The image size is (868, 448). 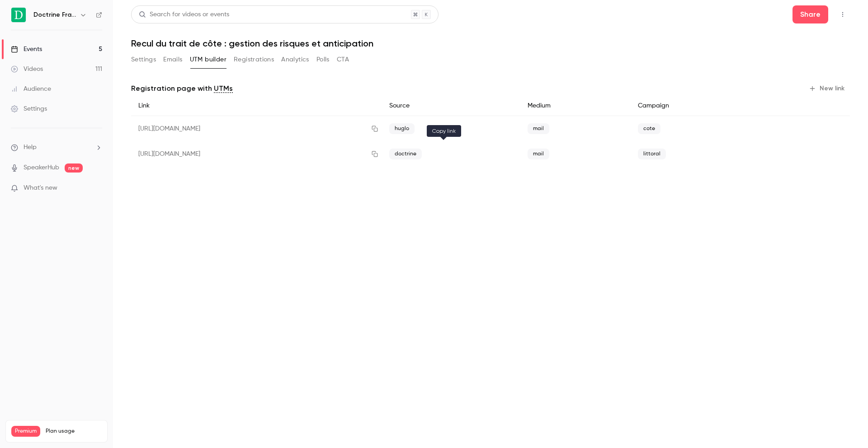 What do you see at coordinates (29, 109) in the screenshot?
I see `div: Settings` at bounding box center [29, 109].